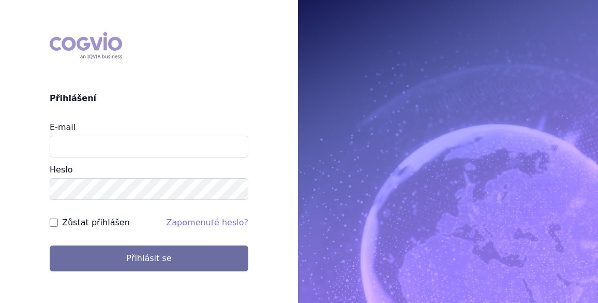 The width and height of the screenshot is (598, 303). I want to click on label: Zůstat přihlášen, so click(96, 222).